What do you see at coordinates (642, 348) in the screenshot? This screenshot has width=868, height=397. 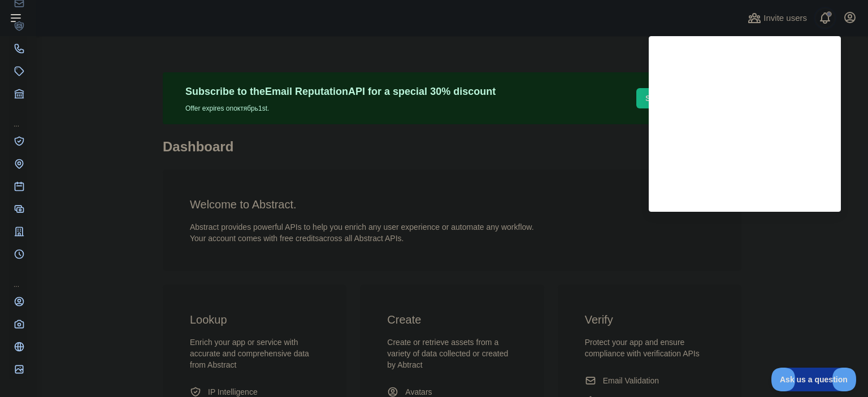 I see `span: Protect your app and ensure compliance with verification APIs` at bounding box center [642, 348].